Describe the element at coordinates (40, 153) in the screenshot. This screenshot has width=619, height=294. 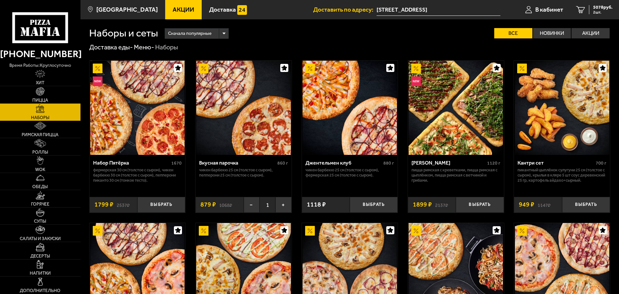
I see `span: Роллы` at that location.